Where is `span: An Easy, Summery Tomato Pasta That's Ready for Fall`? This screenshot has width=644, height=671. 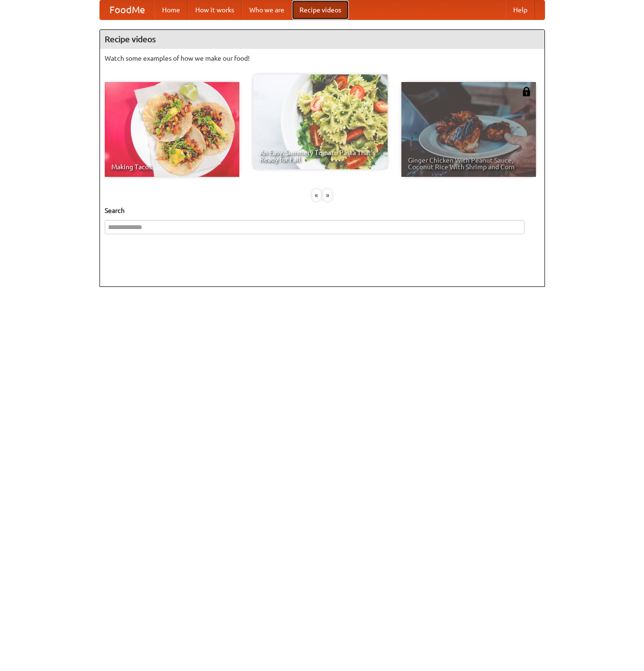 span: An Easy, Summery Tomato Pasta That's Ready for Fall is located at coordinates (321, 156).